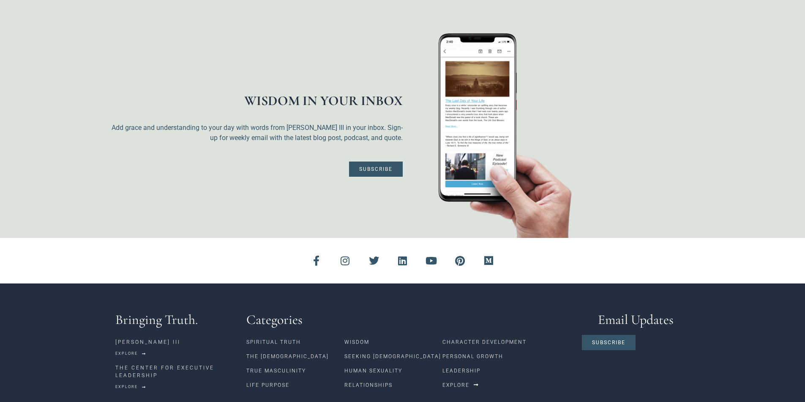 The width and height of the screenshot is (805, 402). What do you see at coordinates (507, 343) in the screenshot?
I see `a: Character Development` at bounding box center [507, 343].